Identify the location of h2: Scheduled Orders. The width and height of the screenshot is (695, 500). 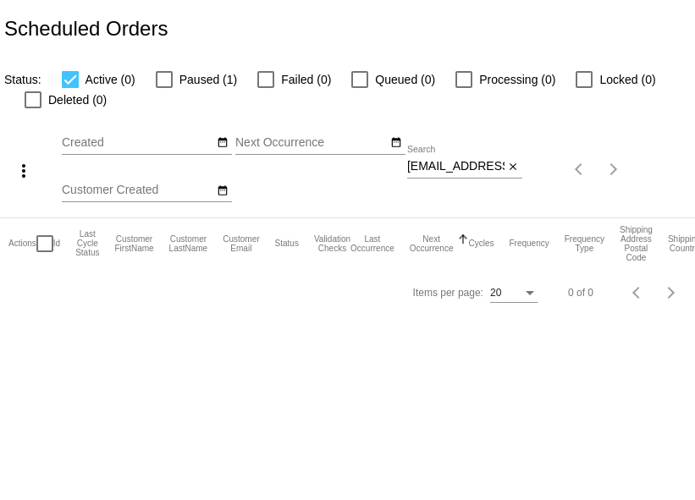
(86, 29).